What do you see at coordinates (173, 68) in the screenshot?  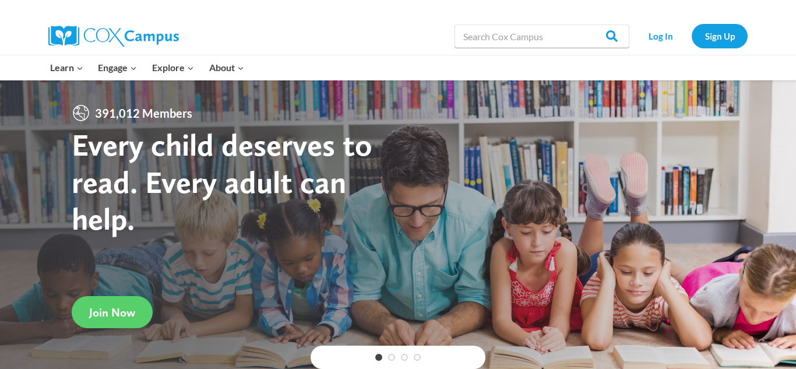 I see `span: Explore` at bounding box center [173, 68].